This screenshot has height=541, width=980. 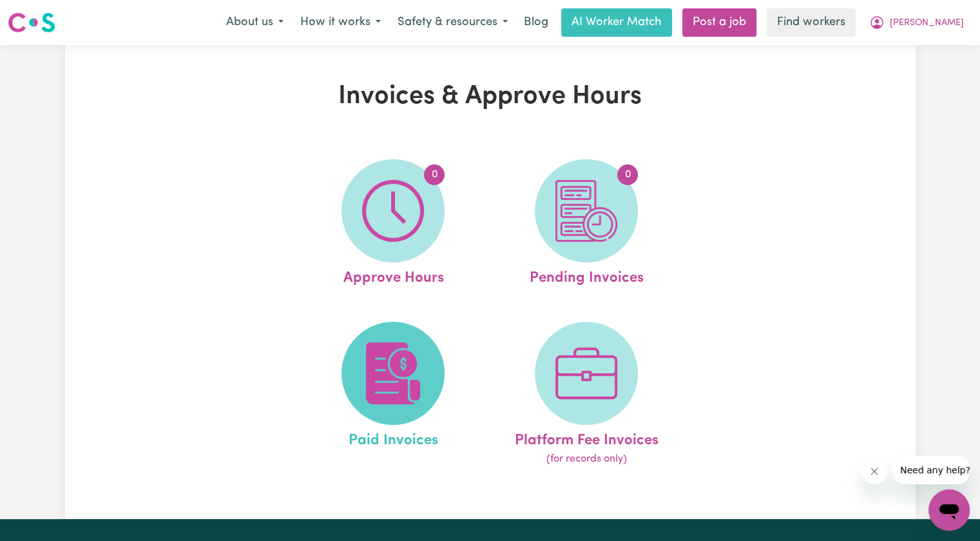 What do you see at coordinates (916, 23) in the screenshot?
I see `button: My Account` at bounding box center [916, 23].